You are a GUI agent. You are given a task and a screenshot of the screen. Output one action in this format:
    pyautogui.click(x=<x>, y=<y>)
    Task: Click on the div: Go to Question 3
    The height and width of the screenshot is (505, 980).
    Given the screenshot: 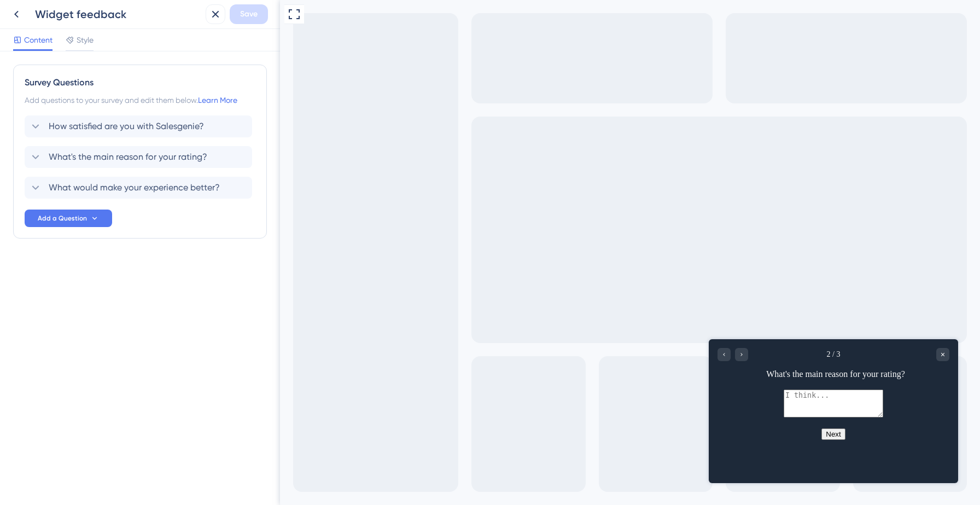 What is the action you would take?
    pyautogui.click(x=33, y=15)
    